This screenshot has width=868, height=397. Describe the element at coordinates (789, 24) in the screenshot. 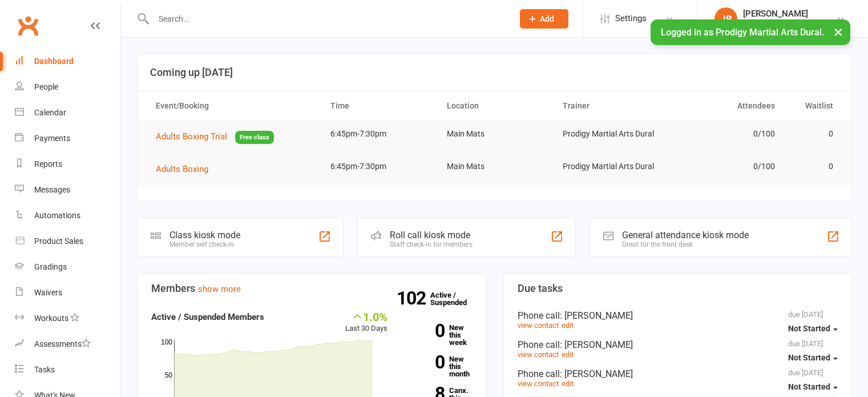

I see `div: Prodigy Martial Arts Dural` at that location.